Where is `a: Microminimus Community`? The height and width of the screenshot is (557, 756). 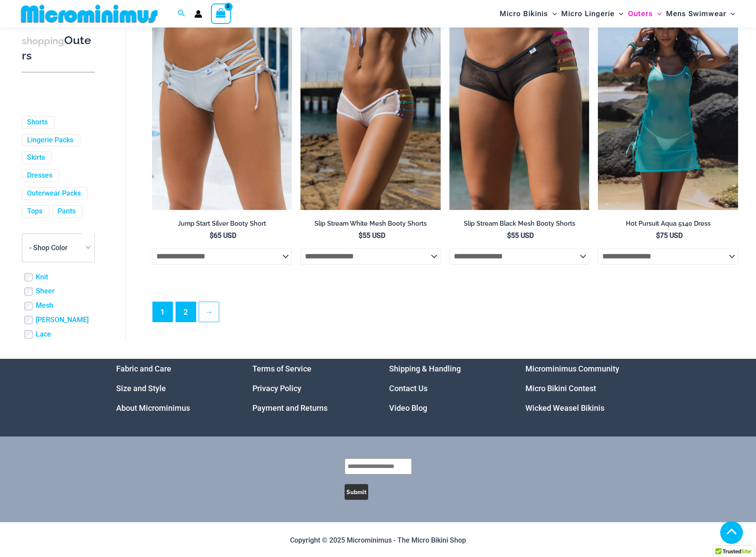 a: Microminimus Community is located at coordinates (572, 368).